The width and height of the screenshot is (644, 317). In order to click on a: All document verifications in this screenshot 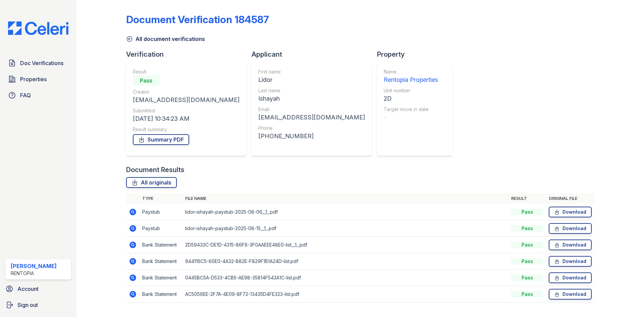, I will do `click(165, 39)`.